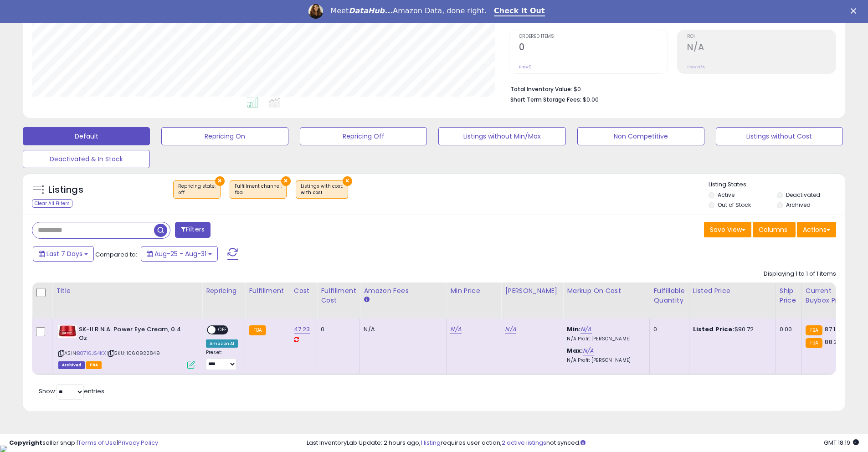 The width and height of the screenshot is (868, 452). Describe the element at coordinates (855, 11) in the screenshot. I see `div: Close` at that location.